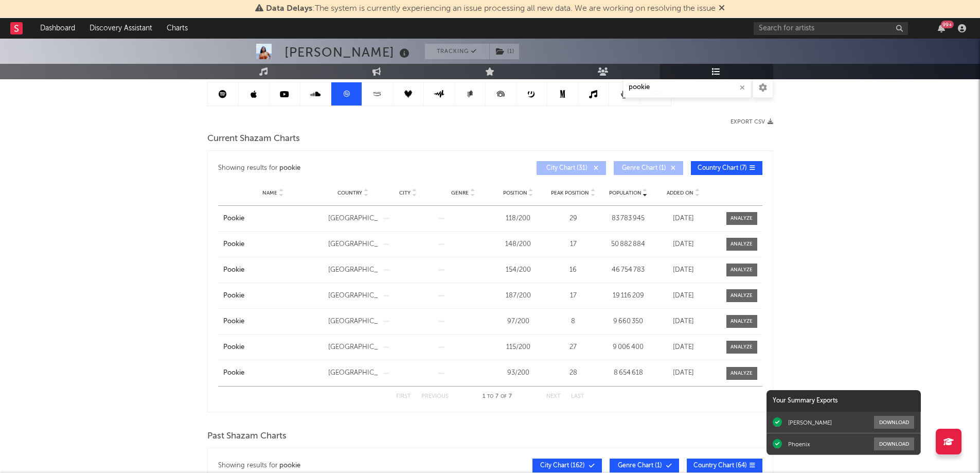 This screenshot has height=473, width=980. Describe the element at coordinates (941, 28) in the screenshot. I see `button: 99+` at that location.